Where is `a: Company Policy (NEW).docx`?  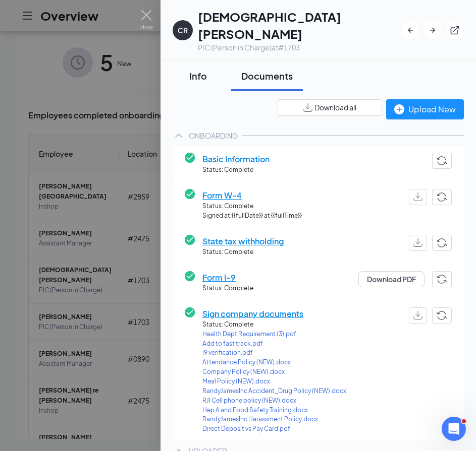 a: Company Policy (NEW).docx is located at coordinates (274, 372).